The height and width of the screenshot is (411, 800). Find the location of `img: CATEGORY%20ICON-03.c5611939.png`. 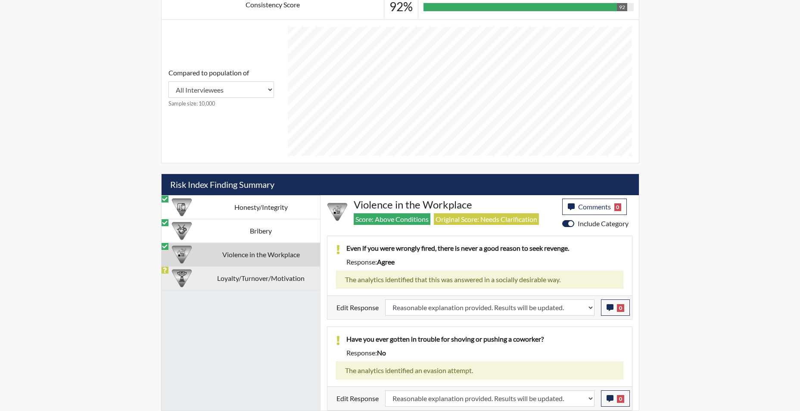

img: CATEGORY%20ICON-03.c5611939.png is located at coordinates (182, 231).